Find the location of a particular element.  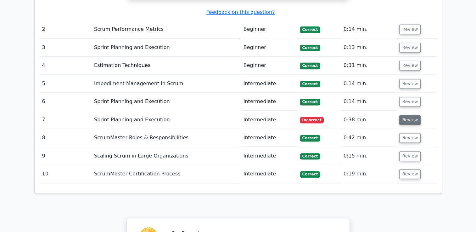

td: 2 is located at coordinates (66, 29).